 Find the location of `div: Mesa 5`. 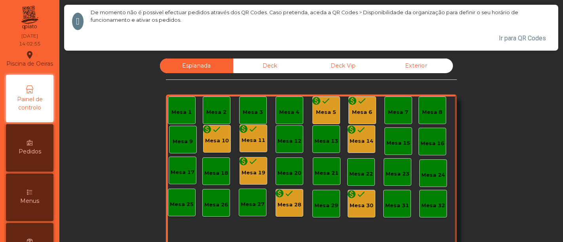

div: Mesa 5 is located at coordinates (326, 112).